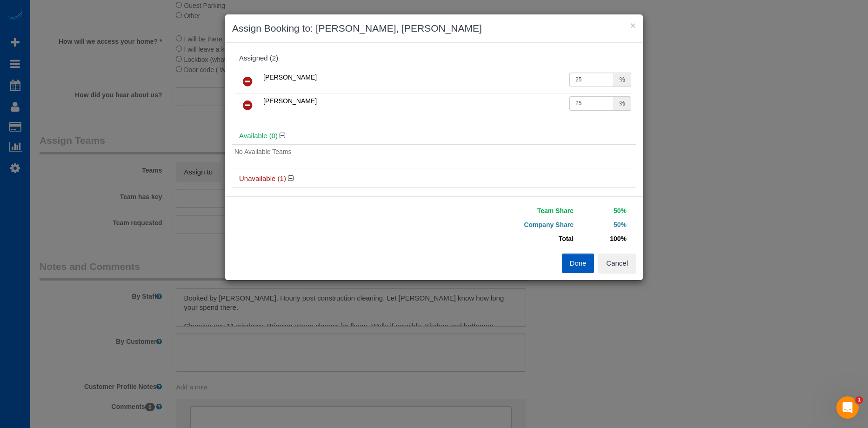 Image resolution: width=868 pixels, height=428 pixels. I want to click on td: 100%, so click(602, 238).